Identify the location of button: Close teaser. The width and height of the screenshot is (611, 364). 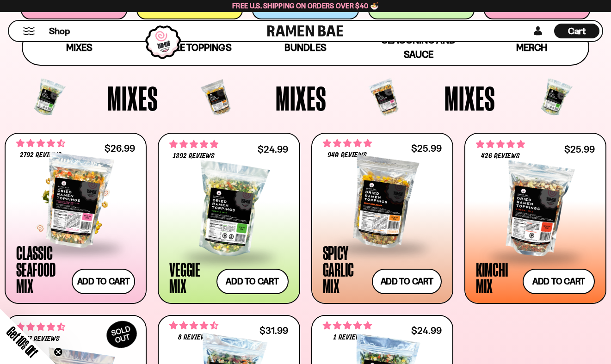
(58, 352).